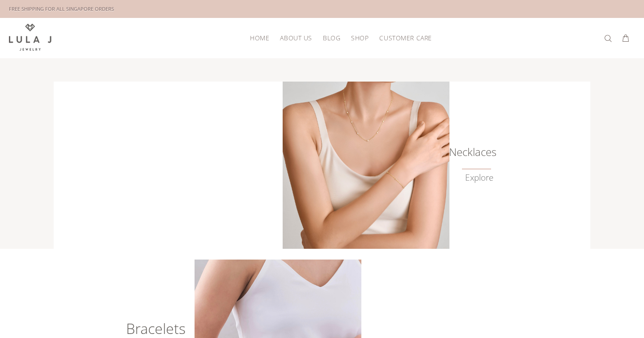  I want to click on div: FREE SHIPPING FOR ALL SINGAPORE ORDERS, so click(62, 9).